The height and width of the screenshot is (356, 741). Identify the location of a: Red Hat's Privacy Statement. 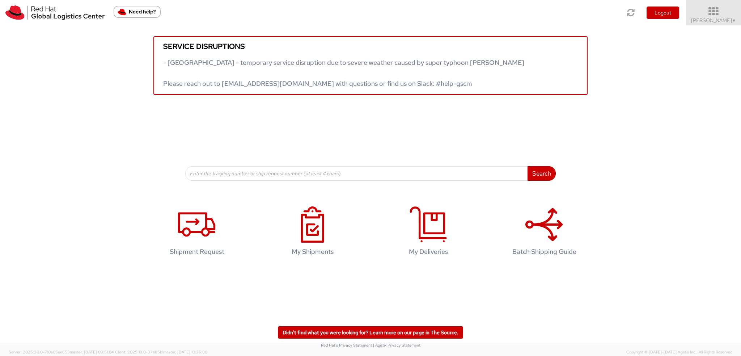
(346, 345).